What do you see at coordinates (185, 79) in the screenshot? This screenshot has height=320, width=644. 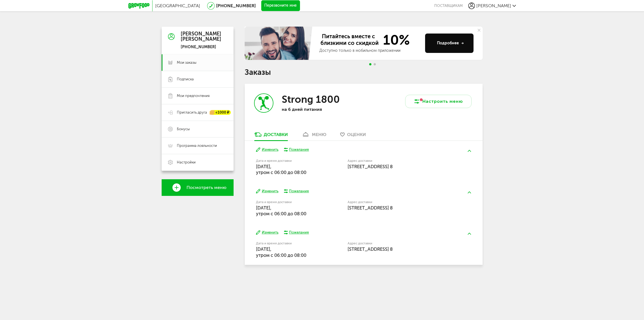 I see `span: Подписка` at bounding box center [185, 79].